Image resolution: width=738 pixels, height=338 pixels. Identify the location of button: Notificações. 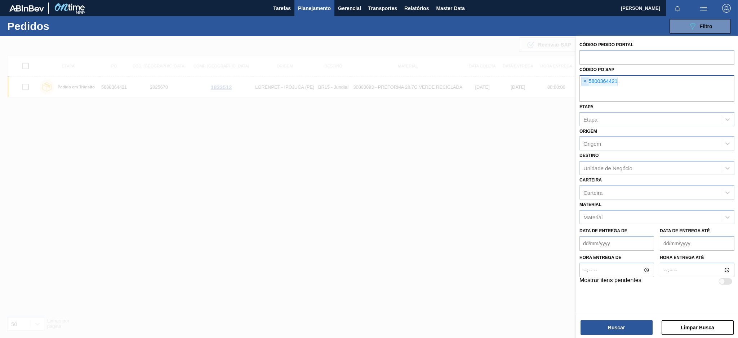
(677, 8).